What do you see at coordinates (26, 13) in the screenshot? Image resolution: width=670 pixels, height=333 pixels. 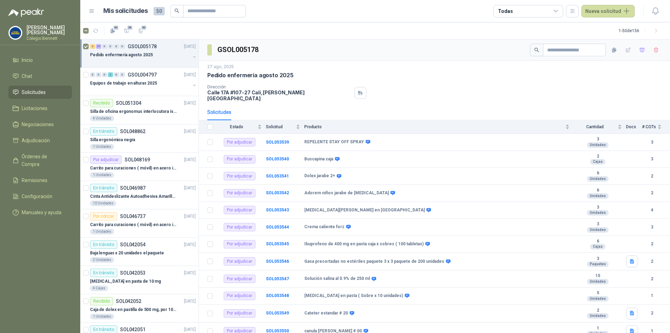 I see `img: Logo peakr` at bounding box center [26, 13].